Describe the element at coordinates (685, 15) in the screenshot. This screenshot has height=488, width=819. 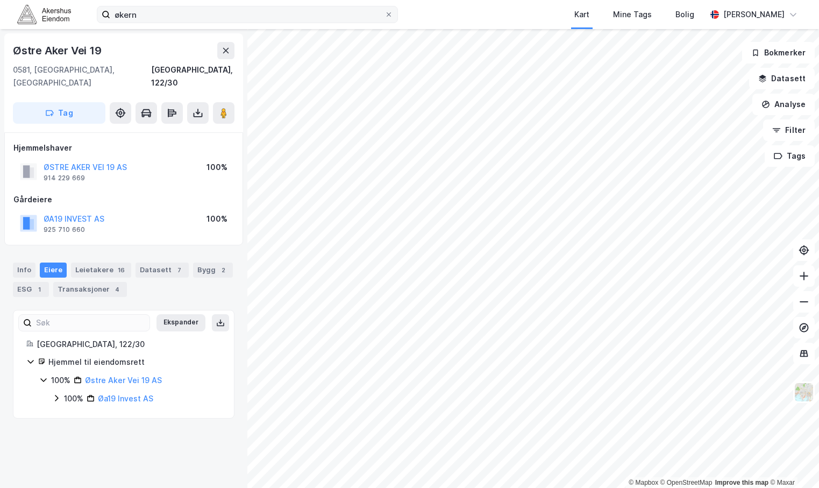
I see `div: Bolig` at that location.